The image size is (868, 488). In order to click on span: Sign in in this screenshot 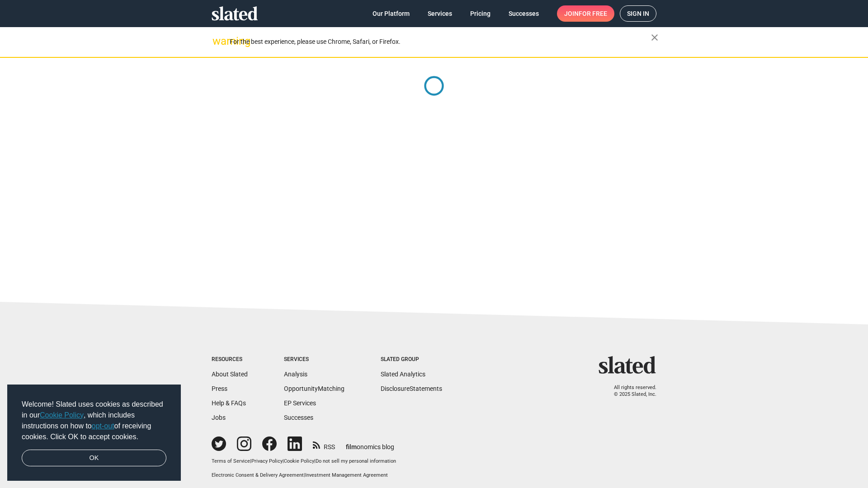, I will do `click(638, 13)`.